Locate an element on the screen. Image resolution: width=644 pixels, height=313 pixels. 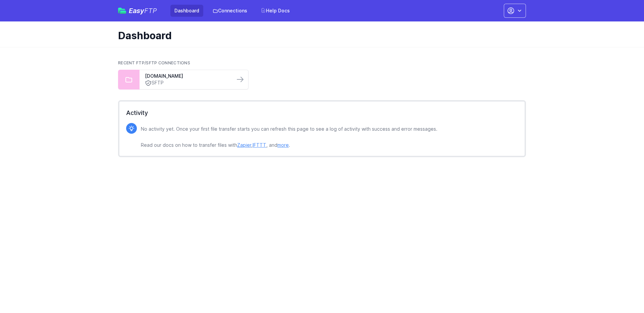
a: Help Docs is located at coordinates (275, 11).